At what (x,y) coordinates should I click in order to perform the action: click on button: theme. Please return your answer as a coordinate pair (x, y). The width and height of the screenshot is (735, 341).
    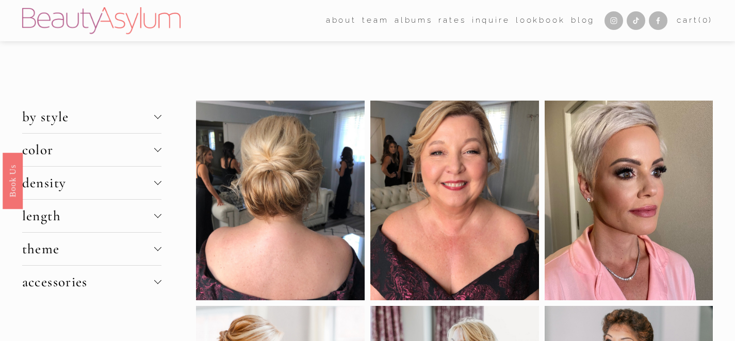
    Looking at the image, I should click on (92, 249).